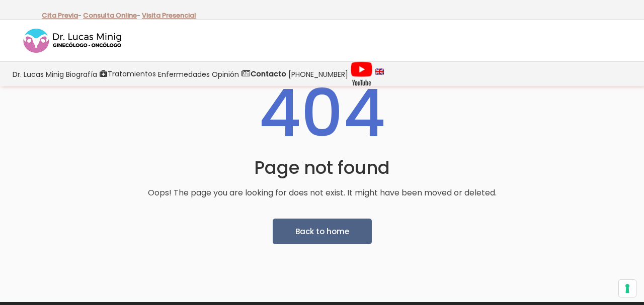  Describe the element at coordinates (322, 114) in the screenshot. I see `h1: 404` at that location.